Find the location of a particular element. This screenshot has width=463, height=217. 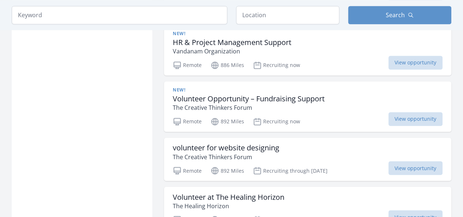

a: New! HR & Project Management Support Vandanam Organization Remote 886 Miles Recruiting now View o... is located at coordinates (308, 50).